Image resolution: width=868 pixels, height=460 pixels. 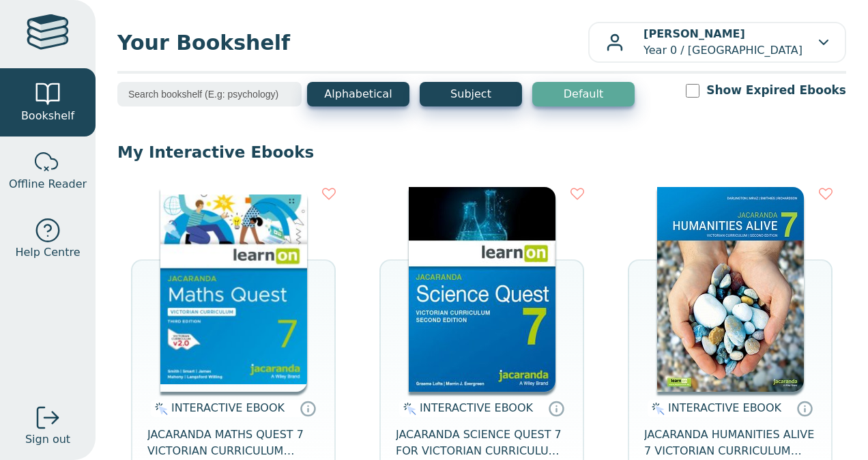 I want to click on img: b87b3e28-4171-4aeb-a345-7fa4fe4e6e25.jpg, so click(x=234, y=289).